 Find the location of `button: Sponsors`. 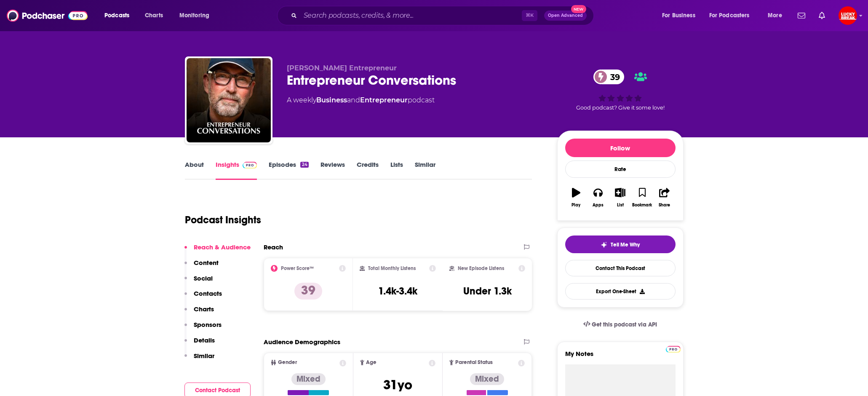

button: Sponsors is located at coordinates (203, 328).